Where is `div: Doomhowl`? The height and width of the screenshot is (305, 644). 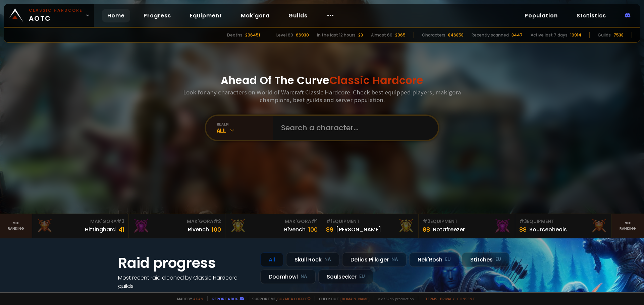 div: Doomhowl is located at coordinates (288, 276).